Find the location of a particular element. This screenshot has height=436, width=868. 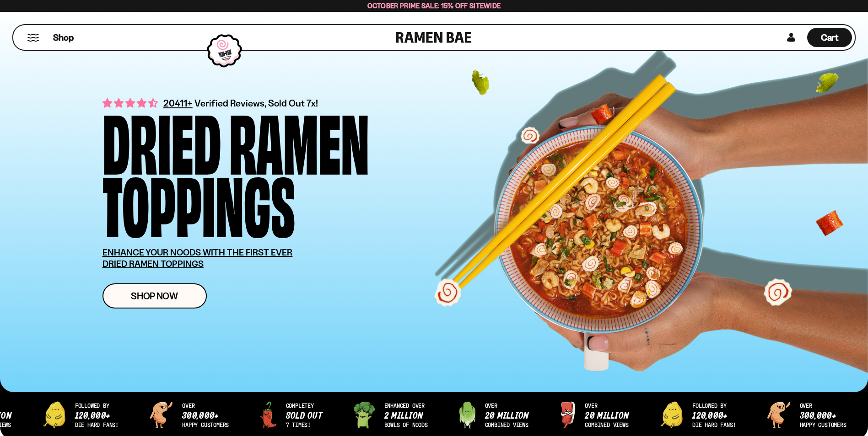

div: Dried is located at coordinates (162, 139).